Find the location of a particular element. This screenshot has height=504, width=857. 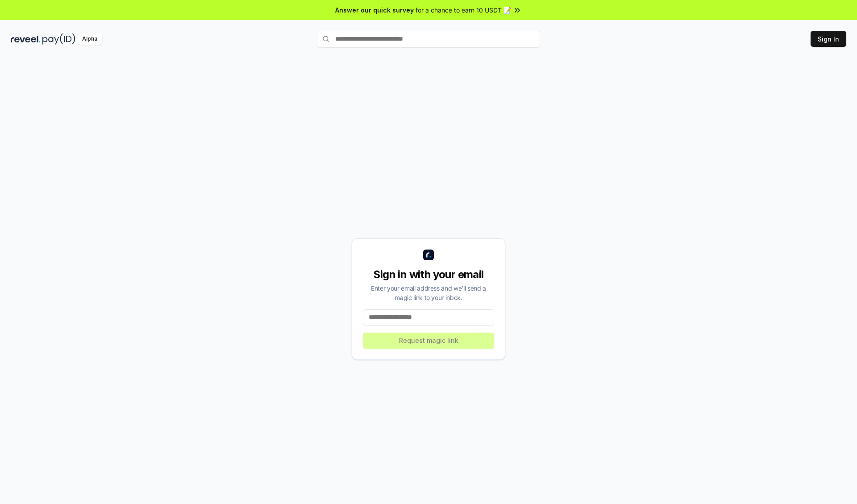

div: Alpha is located at coordinates (89, 39).